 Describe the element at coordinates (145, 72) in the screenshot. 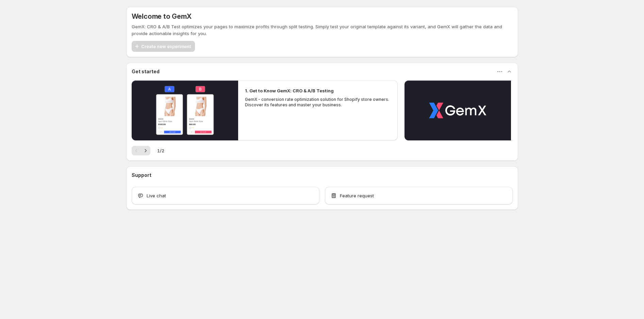

I see `h3: Get started` at that location.